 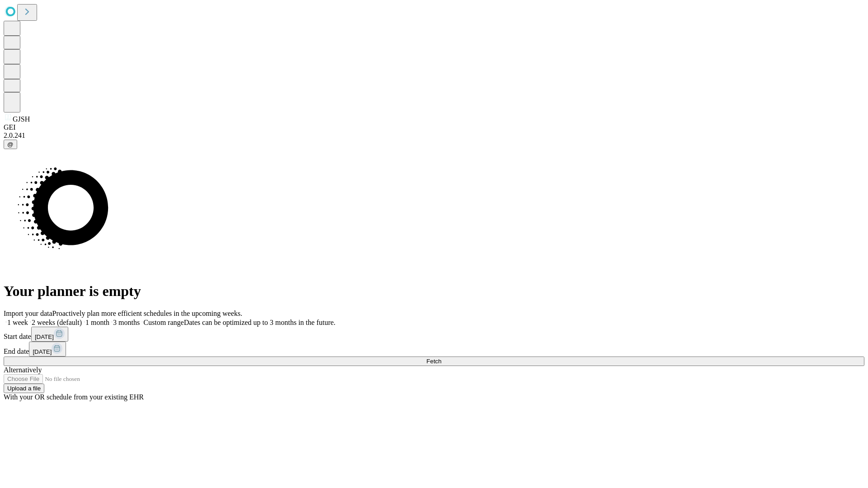 What do you see at coordinates (434, 128) in the screenshot?
I see `div: GEI` at bounding box center [434, 128].